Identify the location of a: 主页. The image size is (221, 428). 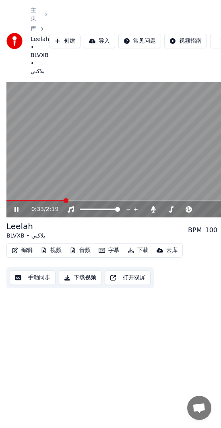
(35, 14).